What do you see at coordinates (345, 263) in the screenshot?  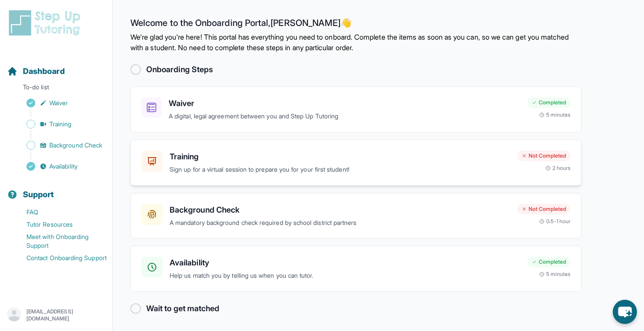 I see `h3: Availability` at bounding box center [345, 263].